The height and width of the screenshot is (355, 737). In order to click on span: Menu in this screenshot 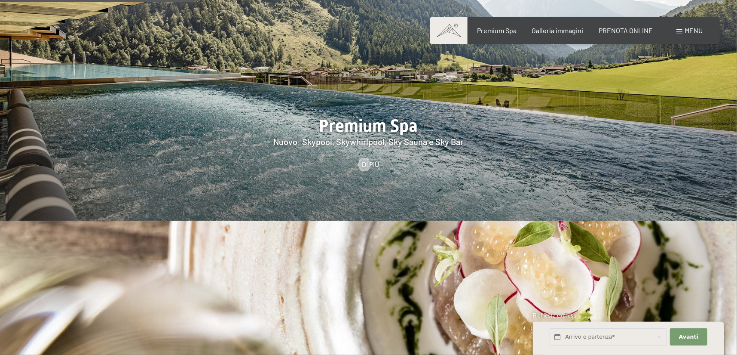, I will do `click(694, 30)`.